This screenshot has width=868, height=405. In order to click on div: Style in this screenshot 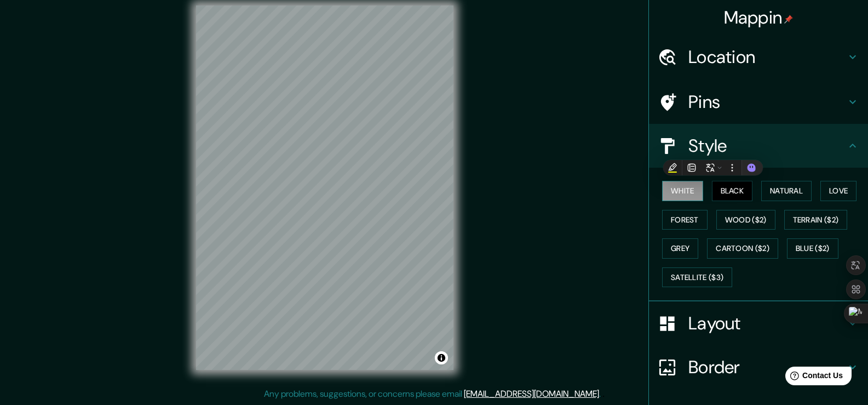, I will do `click(758, 146)`.